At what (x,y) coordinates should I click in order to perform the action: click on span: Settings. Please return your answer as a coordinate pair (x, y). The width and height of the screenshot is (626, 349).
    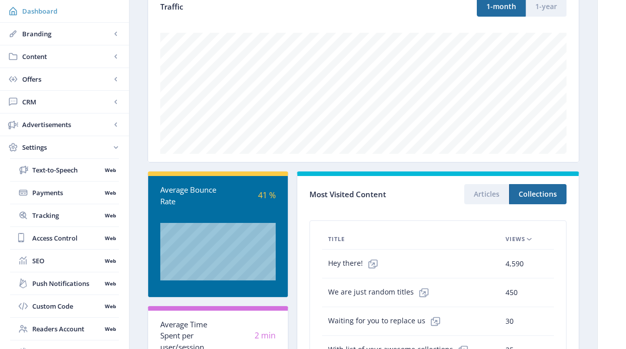
    Looking at the image, I should click on (67, 147).